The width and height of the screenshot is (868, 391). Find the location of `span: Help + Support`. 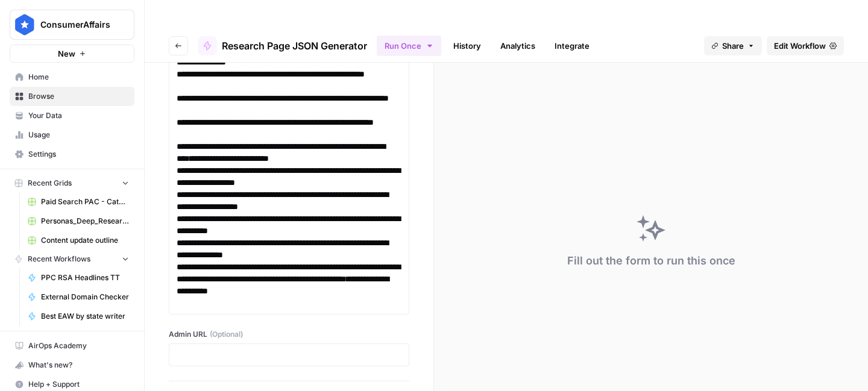

span: Help + Support is located at coordinates (78, 384).